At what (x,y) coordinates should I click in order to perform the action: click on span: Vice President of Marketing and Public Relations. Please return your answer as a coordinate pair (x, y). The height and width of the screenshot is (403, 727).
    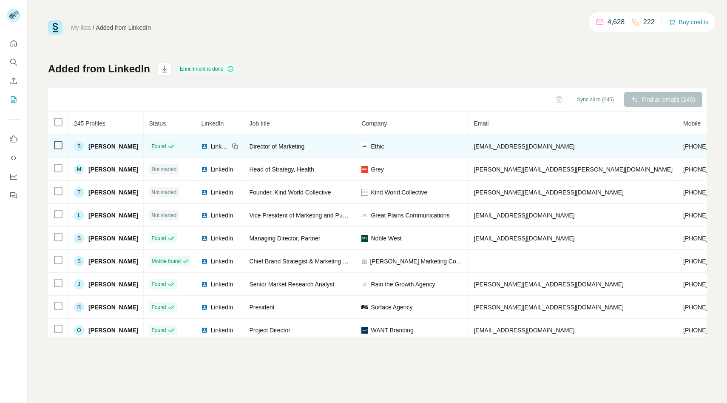
    Looking at the image, I should click on (313, 215).